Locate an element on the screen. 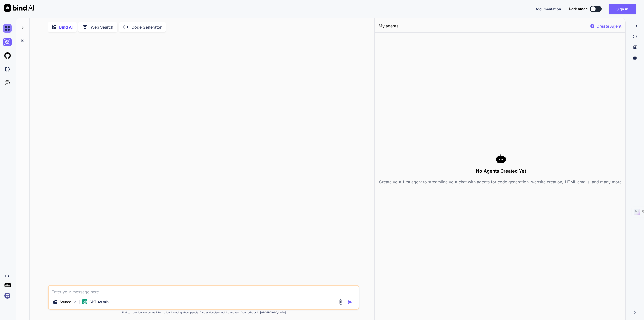  button: Sign in is located at coordinates (622, 9).